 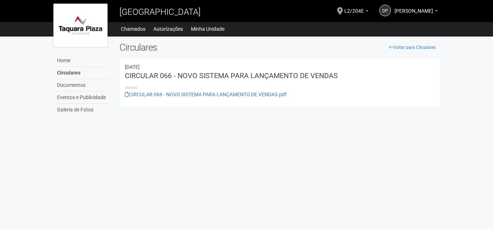 I want to click on span: Daniele Pinheiro, so click(x=414, y=7).